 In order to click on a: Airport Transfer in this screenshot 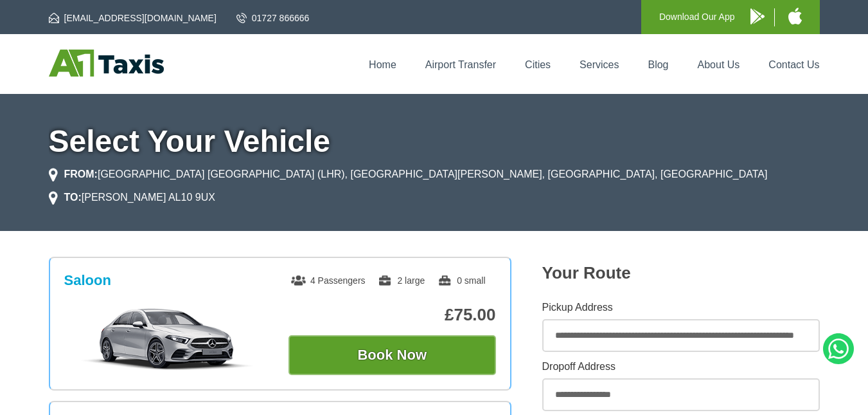, I will do `click(461, 64)`.